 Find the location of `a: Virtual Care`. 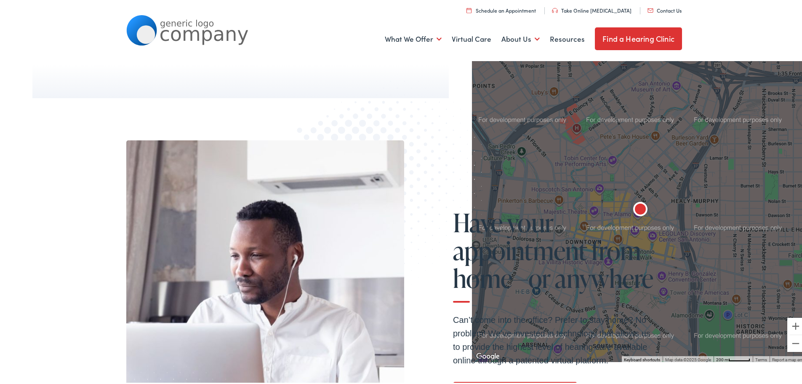

a: Virtual Care is located at coordinates (472, 37).